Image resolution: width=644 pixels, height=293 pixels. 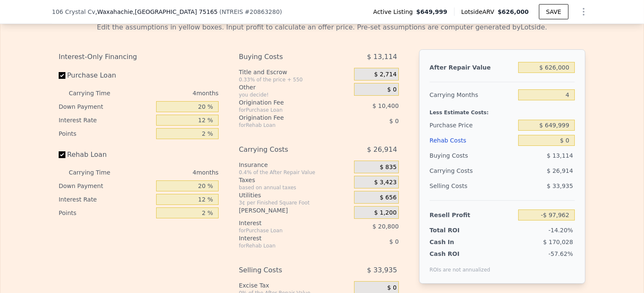 What do you see at coordinates (157, 12) in the screenshot?
I see `span: , Waxahachie` at bounding box center [157, 12].